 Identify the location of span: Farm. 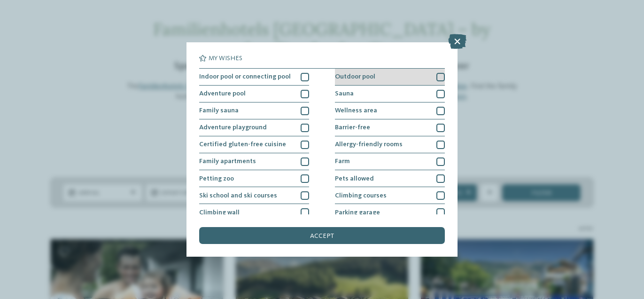
(343, 161).